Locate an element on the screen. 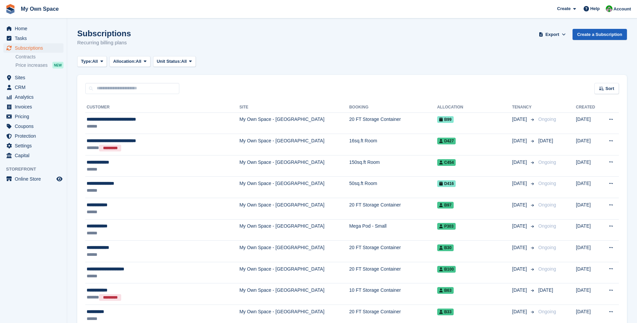 The image size is (637, 323). span: Protection is located at coordinates (35, 136).